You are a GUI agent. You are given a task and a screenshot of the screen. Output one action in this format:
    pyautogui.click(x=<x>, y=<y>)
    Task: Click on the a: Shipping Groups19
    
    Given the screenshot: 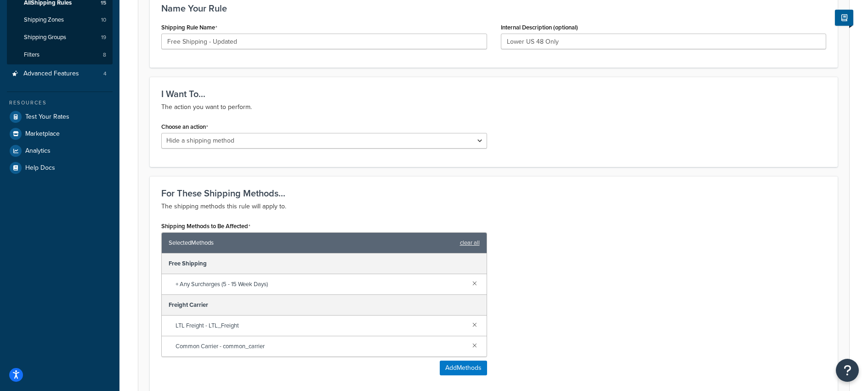 What is the action you would take?
    pyautogui.click(x=60, y=37)
    